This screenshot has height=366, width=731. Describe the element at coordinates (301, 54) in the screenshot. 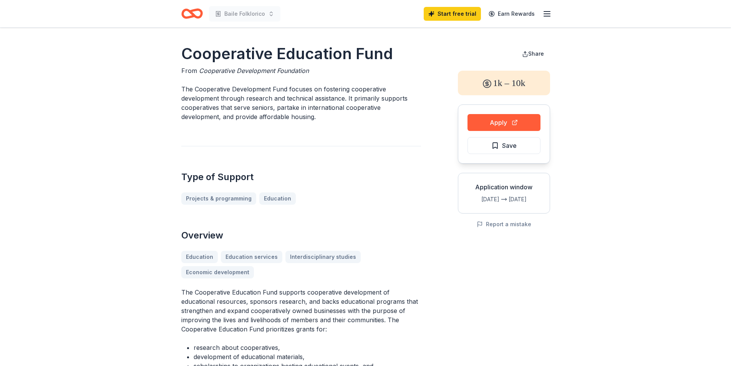

I see `h1: Cooperative Education Fund` at that location.